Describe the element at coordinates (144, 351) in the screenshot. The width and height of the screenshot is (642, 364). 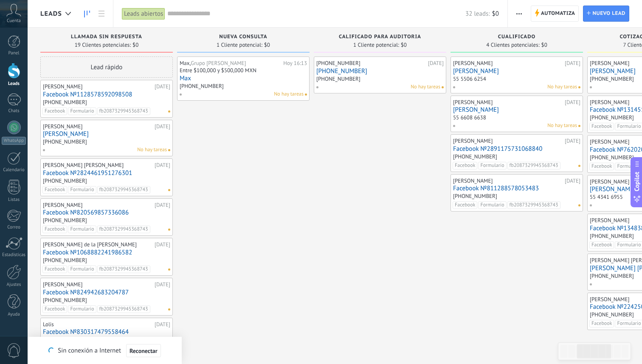
I see `span: Reconectar` at that location.